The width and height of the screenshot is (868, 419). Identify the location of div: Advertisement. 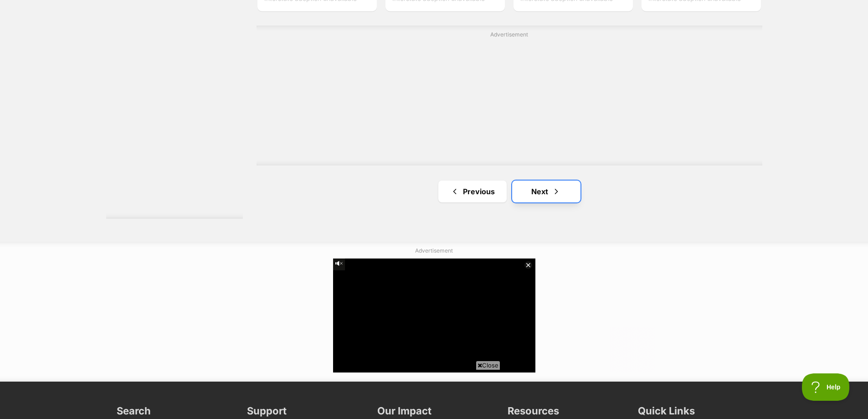
(509, 95).